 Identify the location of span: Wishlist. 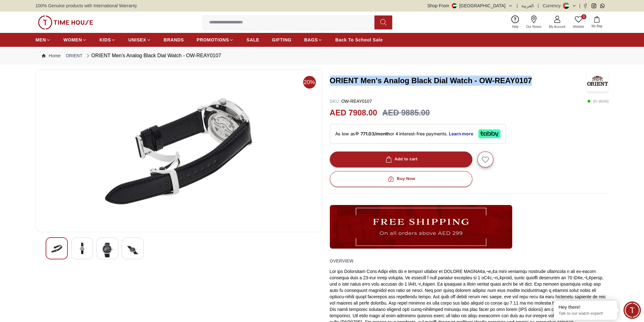
(578, 26).